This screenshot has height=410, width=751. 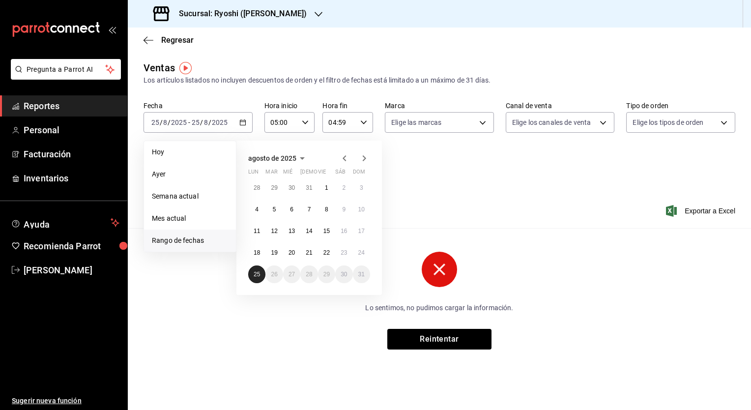 What do you see at coordinates (257, 274) in the screenshot?
I see `abbr: 25 de agosto de 2025` at bounding box center [257, 274].